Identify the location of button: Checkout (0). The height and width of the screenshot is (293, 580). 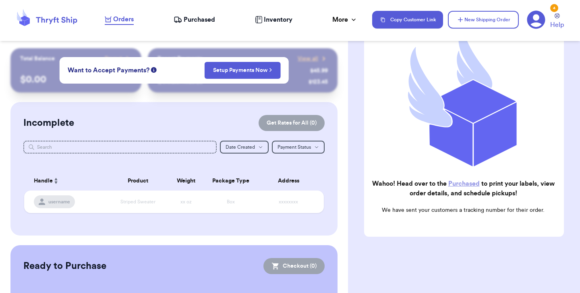
(294, 266).